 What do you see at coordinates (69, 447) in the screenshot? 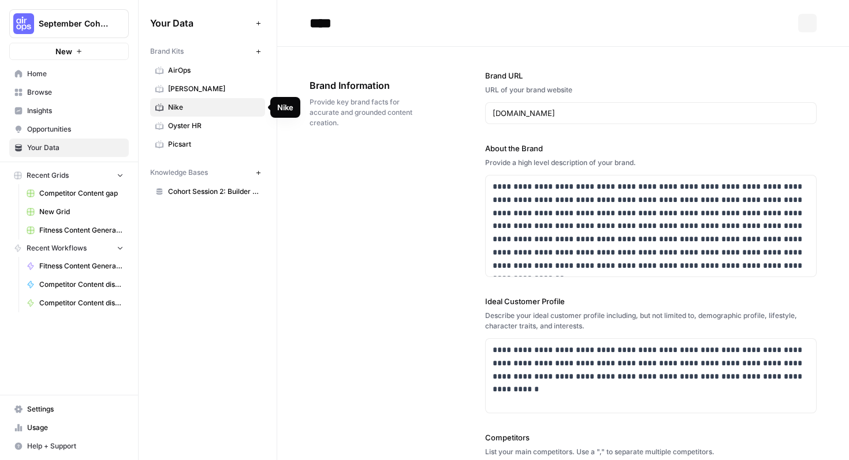
I see `button: Help + Support` at bounding box center [69, 447].